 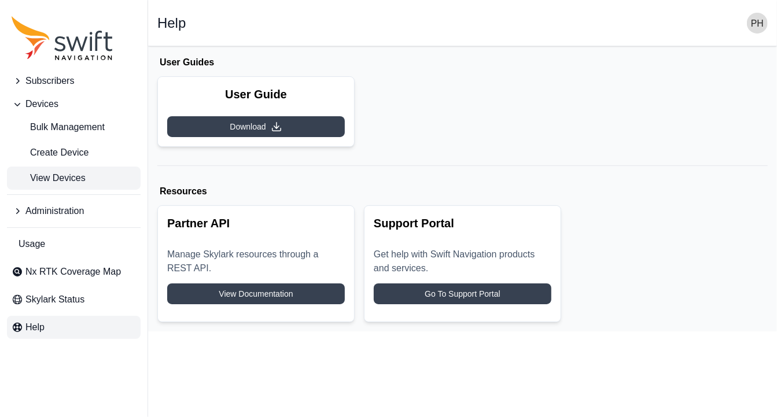 What do you see at coordinates (463, 294) in the screenshot?
I see `span: Go To Support Portal` at bounding box center [463, 294].